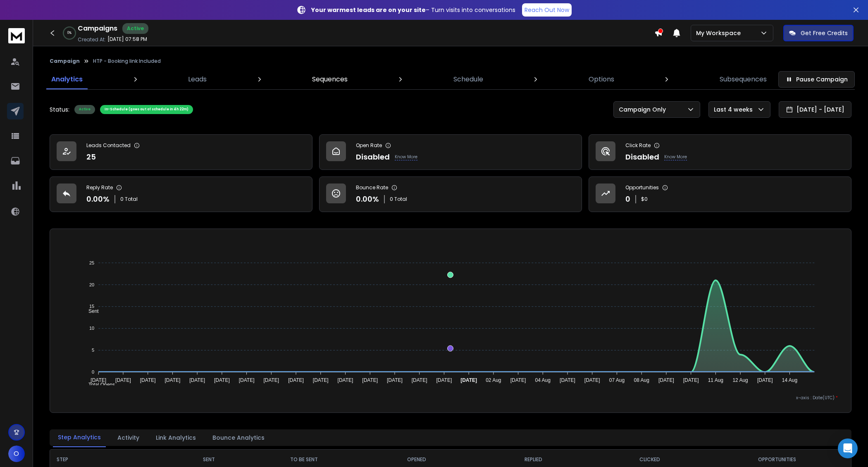  Describe the element at coordinates (67, 79) in the screenshot. I see `a: Analytics` at that location.